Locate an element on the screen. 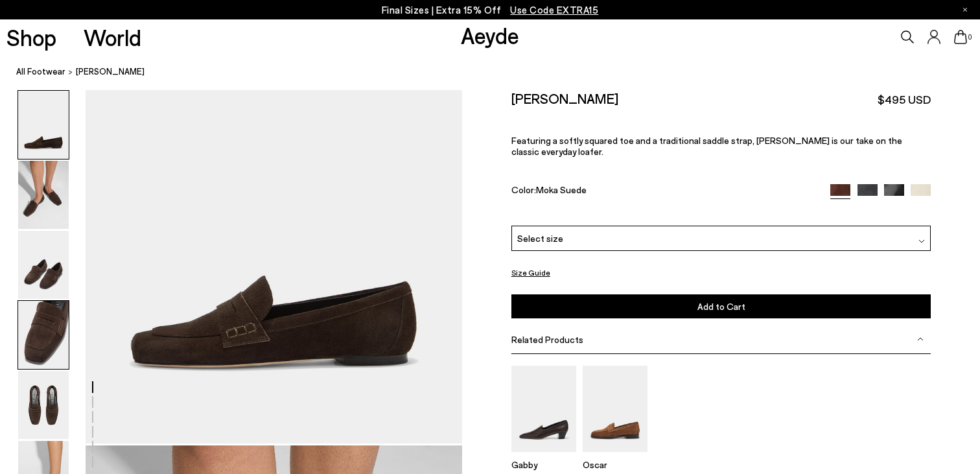 The image size is (980, 474). span: Add to Cart is located at coordinates (721, 306).